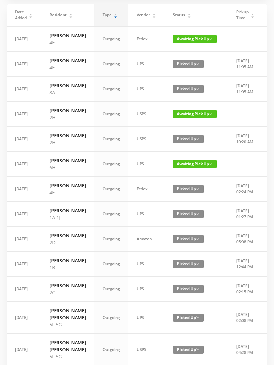 The image size is (274, 365). Describe the element at coordinates (67, 293) in the screenshot. I see `p: 2C` at that location.